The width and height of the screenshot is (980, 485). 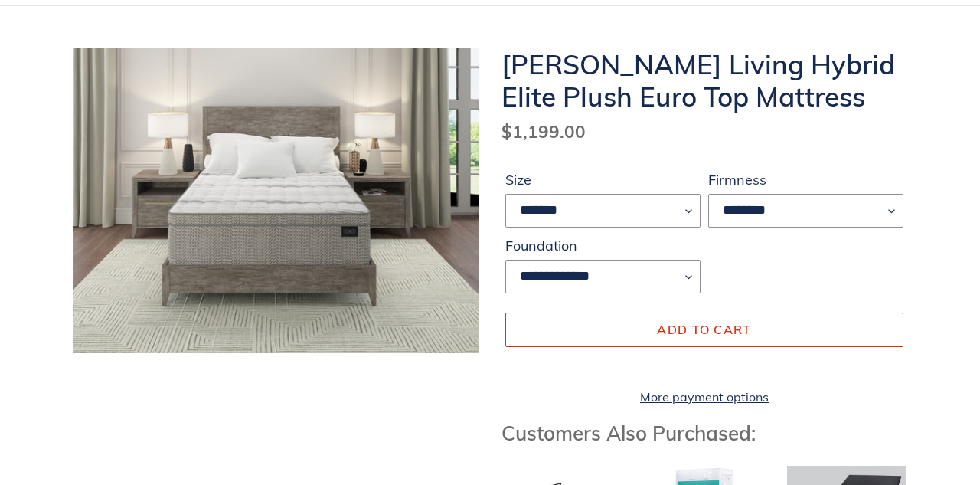 What do you see at coordinates (704, 432) in the screenshot?
I see `h3: Customers Also Purchased:` at bounding box center [704, 432].